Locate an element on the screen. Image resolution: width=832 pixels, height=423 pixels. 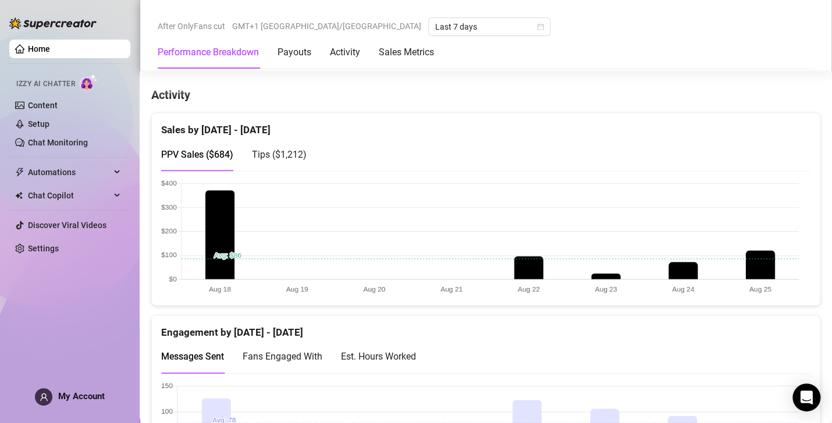
span: Fans Engaged With is located at coordinates (282, 356).